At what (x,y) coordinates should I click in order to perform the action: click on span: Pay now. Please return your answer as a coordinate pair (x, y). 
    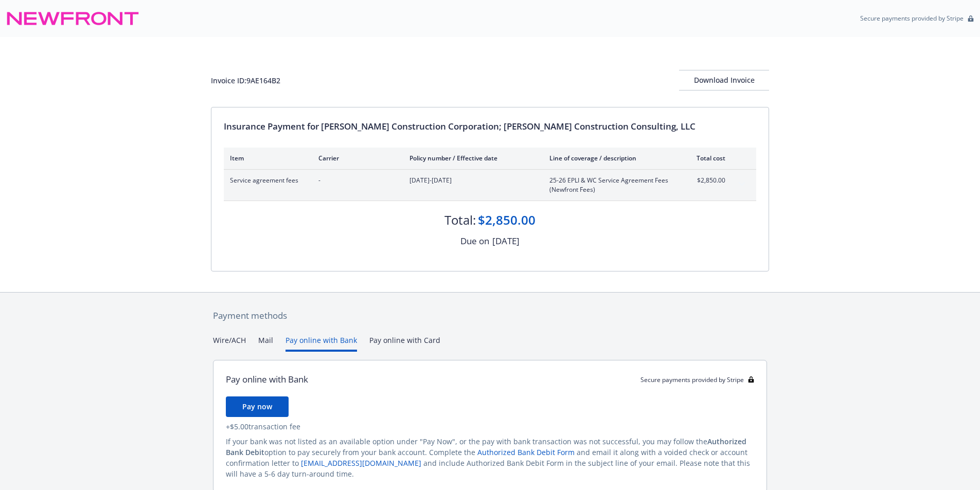
    Looking at the image, I should click on (257, 406).